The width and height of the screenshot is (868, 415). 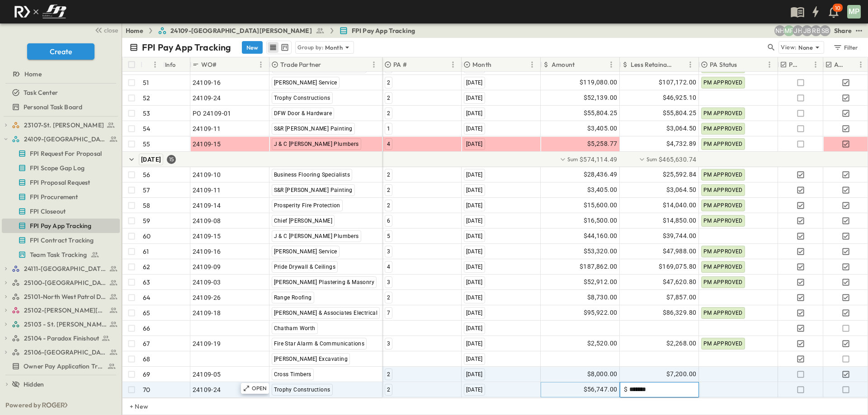 I want to click on div: Monica Pruteanu (mpruteanu@fpibuilders.com), so click(x=789, y=30).